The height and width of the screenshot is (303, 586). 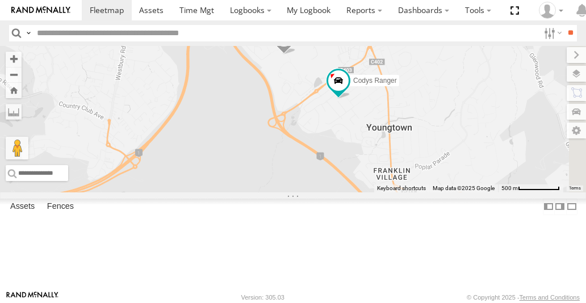 I want to click on button: Zoom Home, so click(x=14, y=90).